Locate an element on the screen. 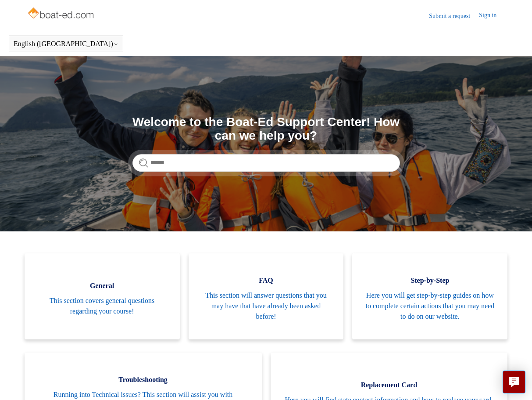  span: Step-by-Step is located at coordinates (430, 281).